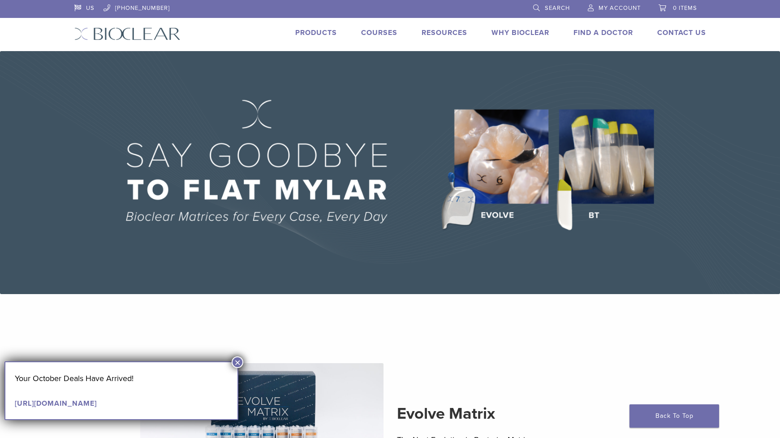 The image size is (780, 438). Describe the element at coordinates (558, 8) in the screenshot. I see `span: Search` at that location.